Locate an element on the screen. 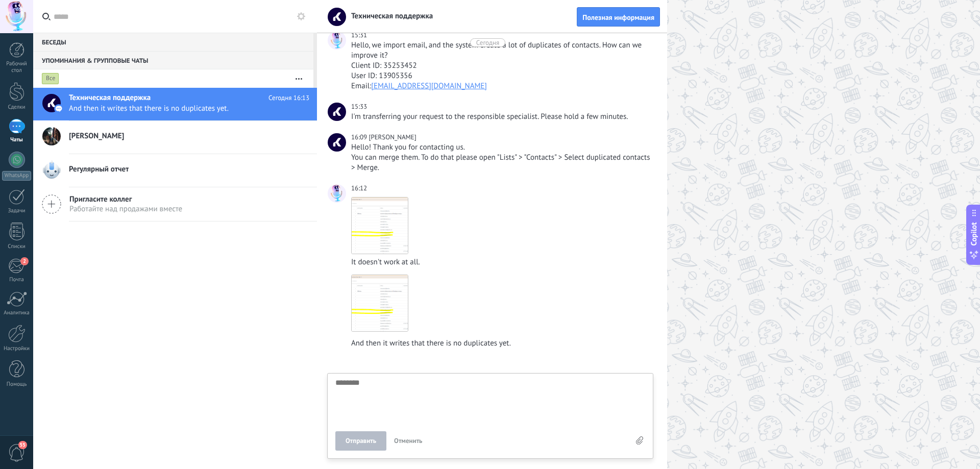 Image resolution: width=980 pixels, height=469 pixels. div: Списки is located at coordinates (17, 247).